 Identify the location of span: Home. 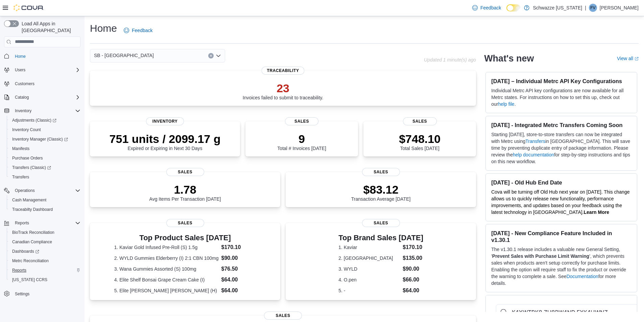
(47, 56).